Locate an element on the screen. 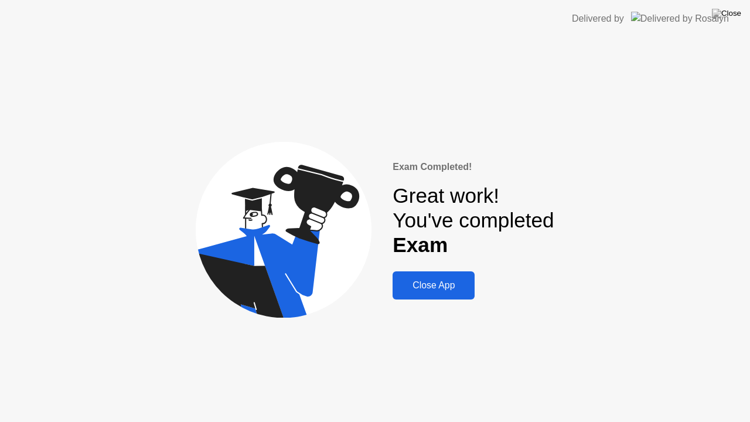 Image resolution: width=750 pixels, height=422 pixels. img: Delivered by Rosalyn is located at coordinates (680, 18).